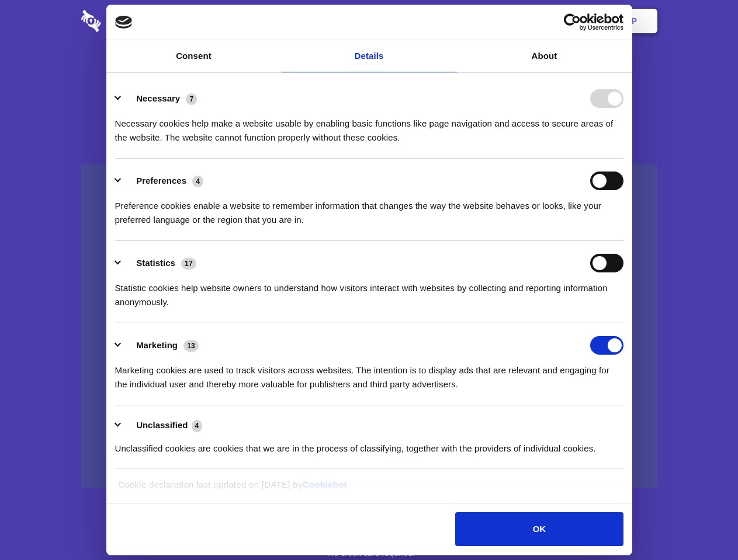 This screenshot has height=560, width=738. I want to click on button: Statistics (17), so click(159, 264).